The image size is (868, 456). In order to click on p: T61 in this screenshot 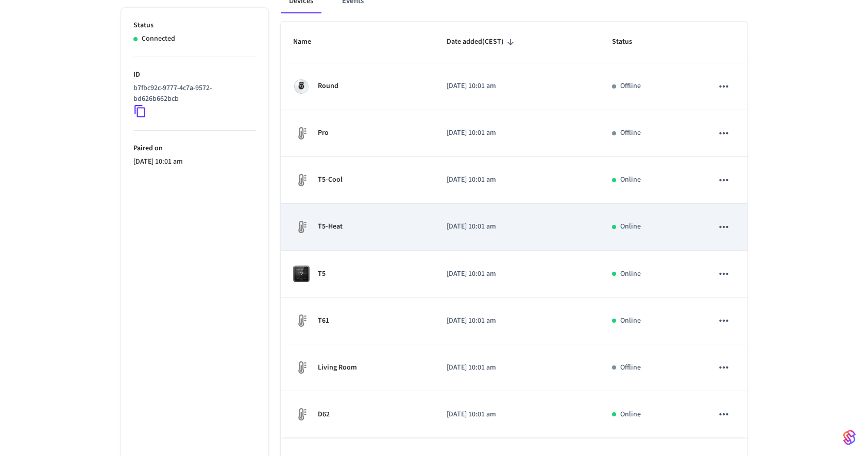, I will do `click(324, 321)`.